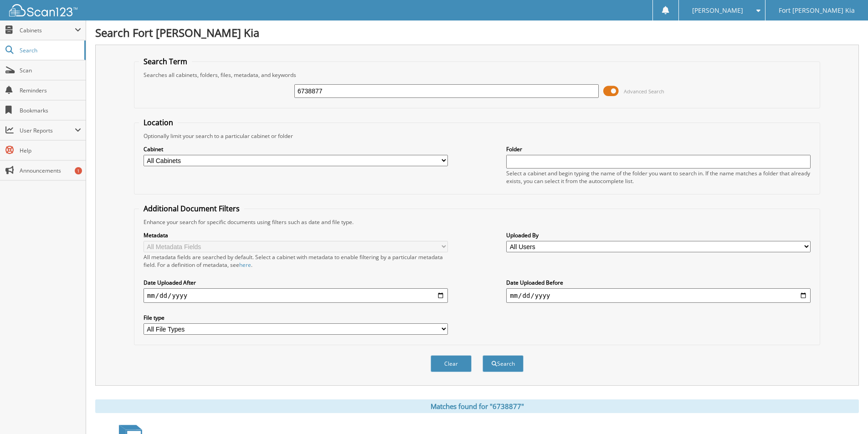 The width and height of the screenshot is (868, 434). Describe the element at coordinates (659, 235) in the screenshot. I see `label: Uploaded By` at that location.